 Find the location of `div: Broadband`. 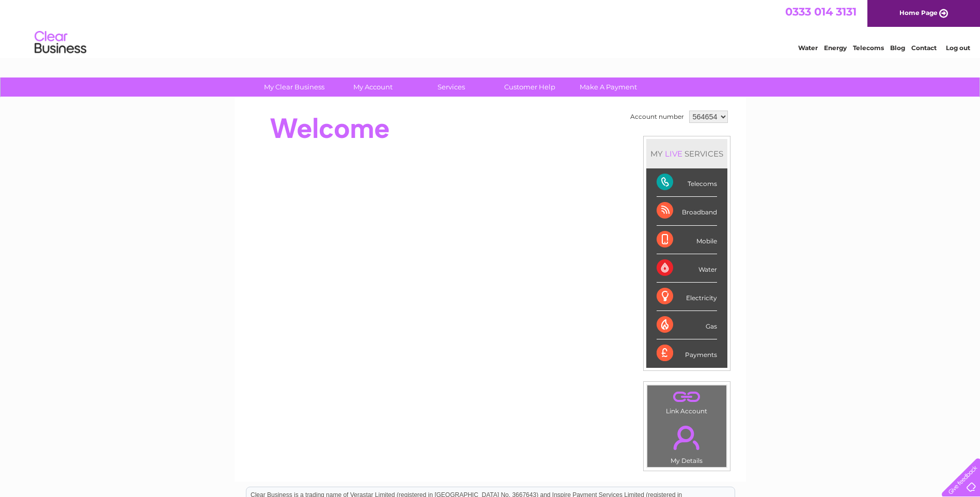

div: Broadband is located at coordinates (687, 211).